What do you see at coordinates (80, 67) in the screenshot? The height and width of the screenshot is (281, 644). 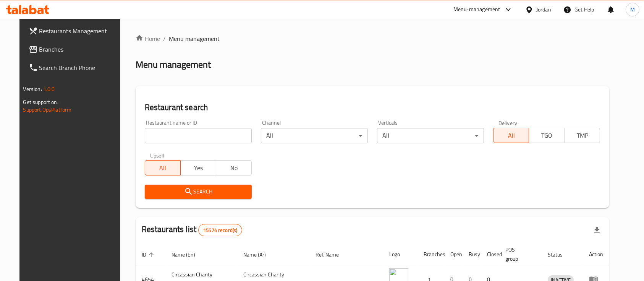 I see `span: Search Branch Phone` at bounding box center [80, 67].